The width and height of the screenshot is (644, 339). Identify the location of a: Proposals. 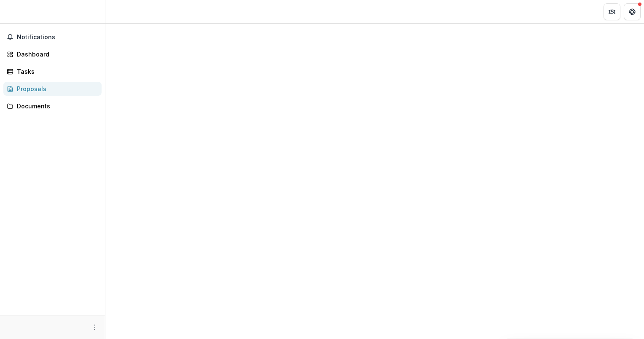
(52, 89).